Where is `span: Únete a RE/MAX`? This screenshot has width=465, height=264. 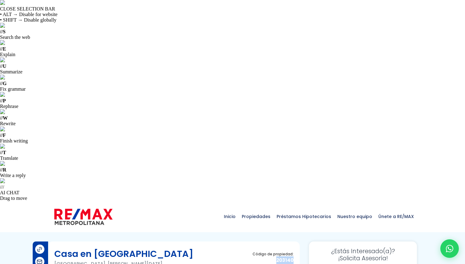 span: Únete a RE/MAX is located at coordinates (396, 216).